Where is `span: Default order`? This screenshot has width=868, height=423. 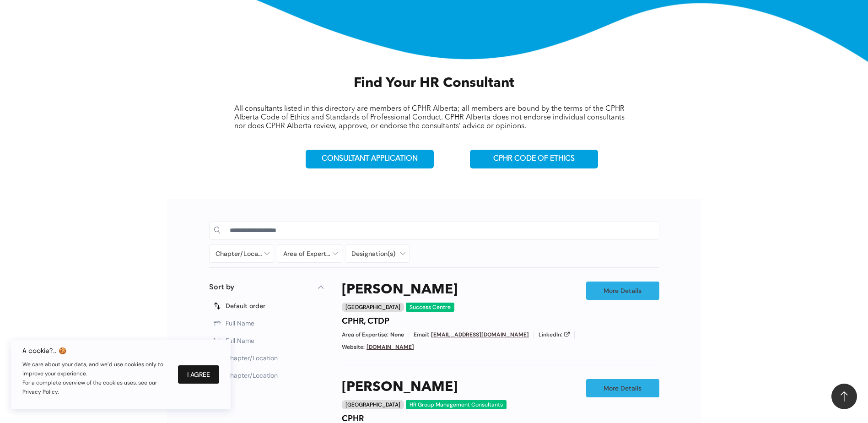
span: Default order is located at coordinates (245, 306).